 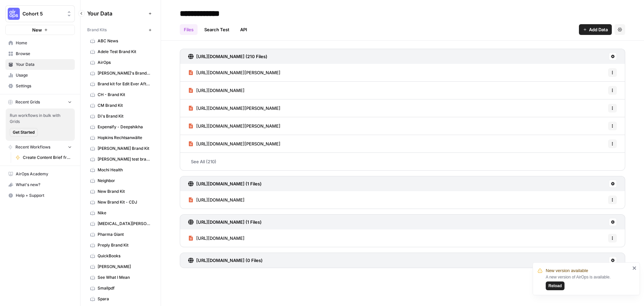 I want to click on a: AirOps, so click(x=121, y=63).